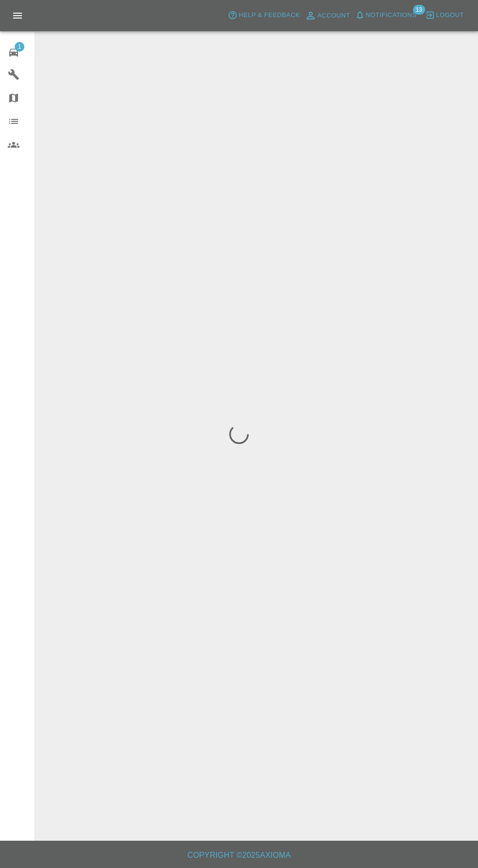 The image size is (478, 868). Describe the element at coordinates (450, 15) in the screenshot. I see `span: Logout` at that location.